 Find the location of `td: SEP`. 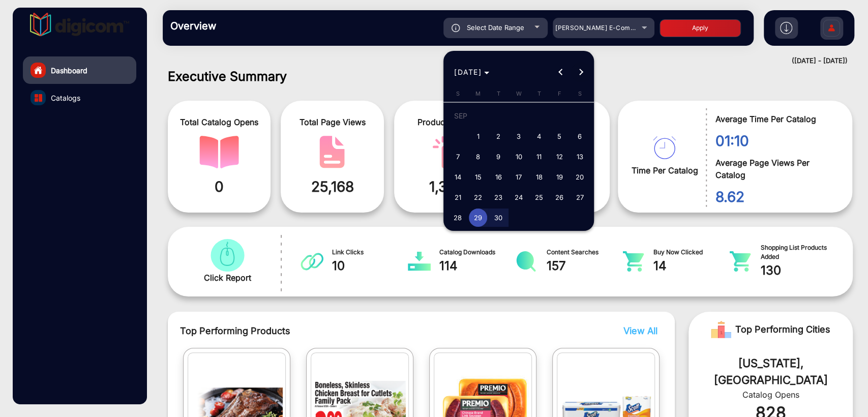

td: SEP is located at coordinates (518, 116).